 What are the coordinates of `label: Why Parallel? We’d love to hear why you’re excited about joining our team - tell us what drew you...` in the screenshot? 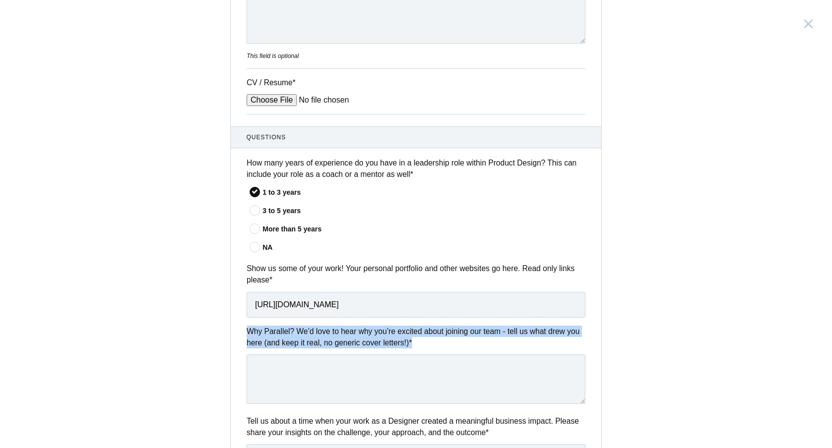 It's located at (416, 337).